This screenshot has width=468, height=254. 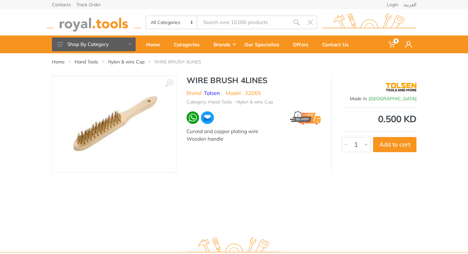 I want to click on div: Made In :, so click(x=379, y=98).